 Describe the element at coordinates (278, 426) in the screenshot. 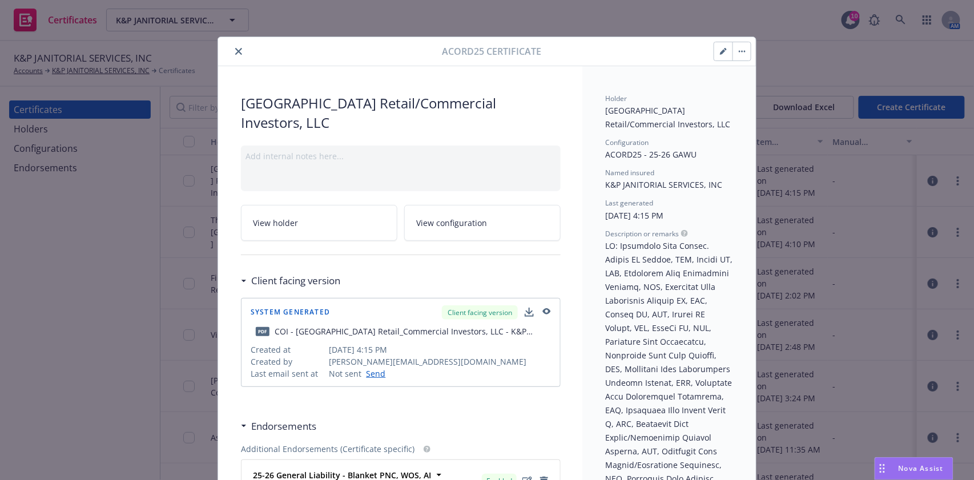

I see `div: Endorsements` at that location.